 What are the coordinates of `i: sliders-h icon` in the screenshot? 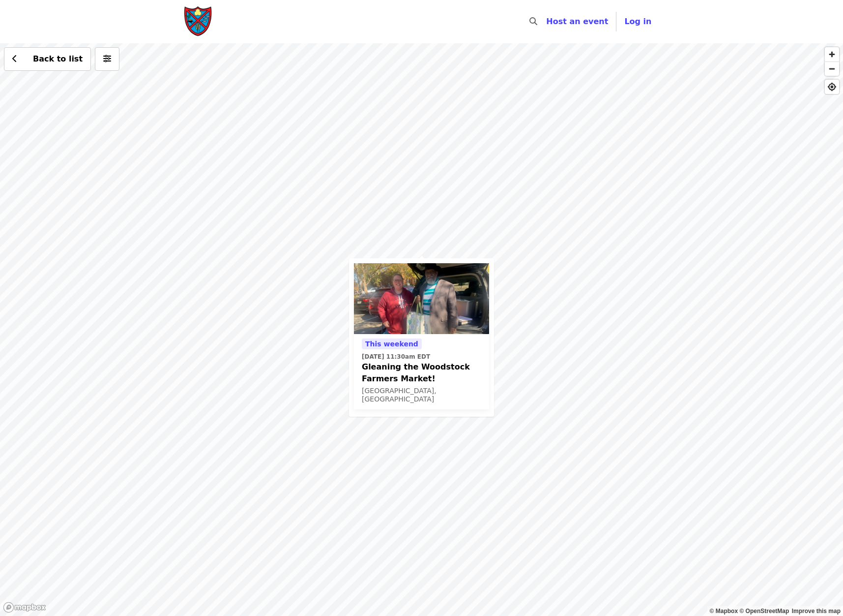 It's located at (107, 58).